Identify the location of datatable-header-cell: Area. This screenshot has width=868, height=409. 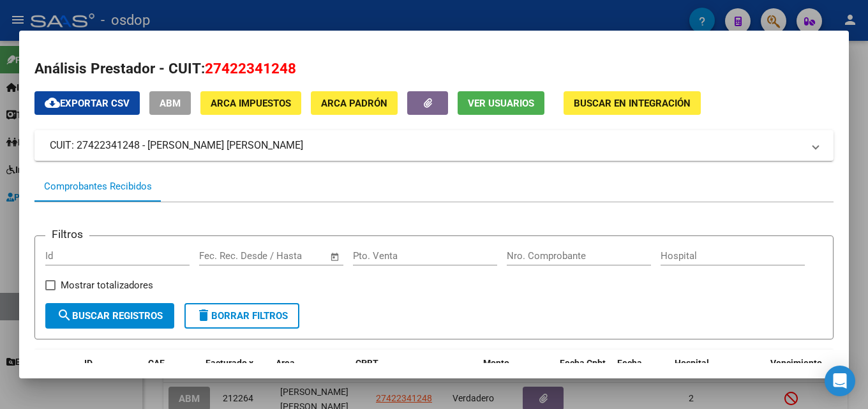
(310, 378).